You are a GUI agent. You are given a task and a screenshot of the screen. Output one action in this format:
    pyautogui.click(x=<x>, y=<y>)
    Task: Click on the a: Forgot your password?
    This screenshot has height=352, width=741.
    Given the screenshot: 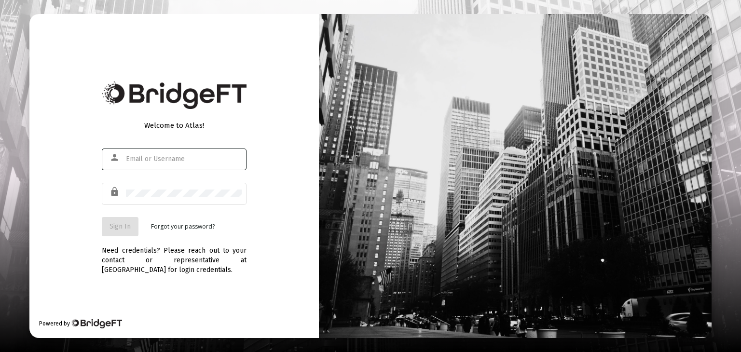 What is the action you would take?
    pyautogui.click(x=183, y=227)
    